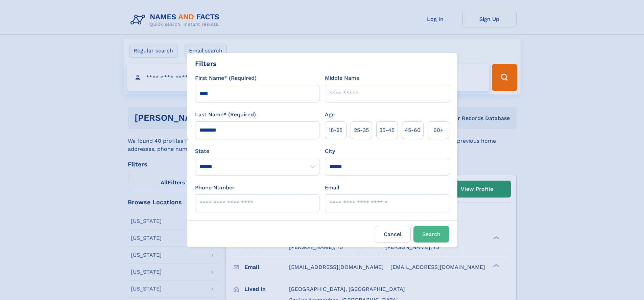  What do you see at coordinates (226, 78) in the screenshot?
I see `label: First Name* (Required)` at bounding box center [226, 78].